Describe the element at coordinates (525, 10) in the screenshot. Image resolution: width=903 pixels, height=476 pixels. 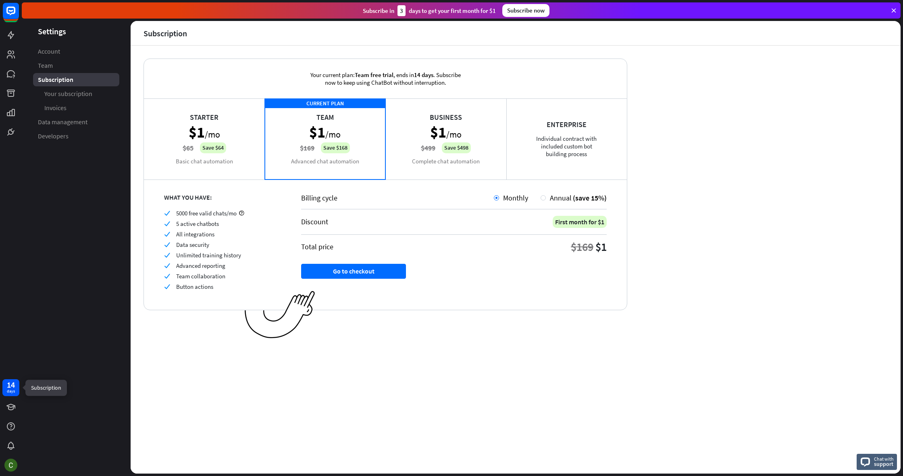
I see `div: Subscribe now` at that location.